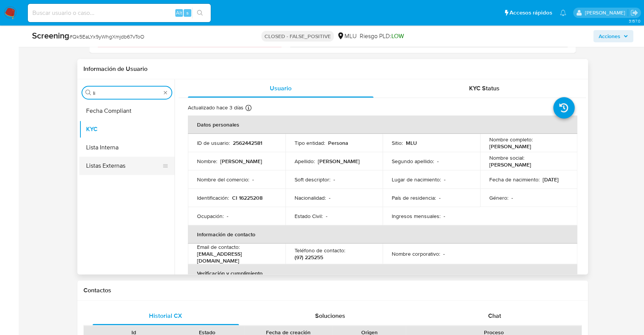 The width and height of the screenshot is (644, 335). Describe the element at coordinates (416, 216) in the screenshot. I see `p: Ingresos mensuales :` at that location.